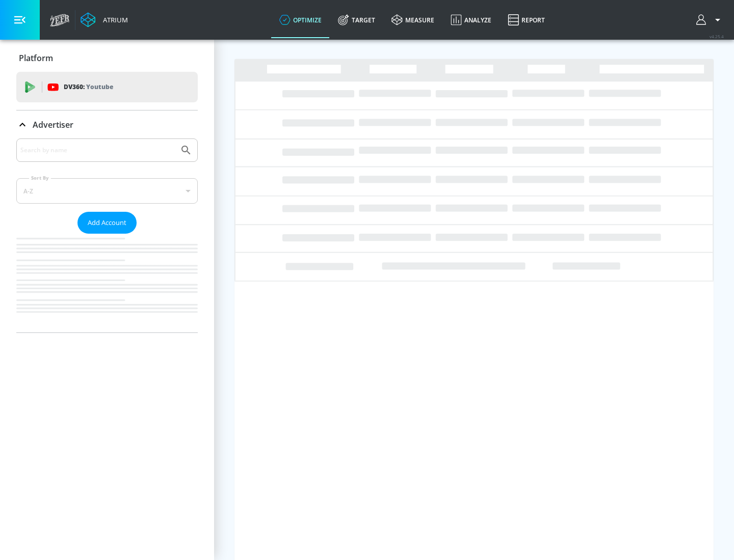 This screenshot has width=734, height=560. I want to click on a: measure, so click(413, 19).